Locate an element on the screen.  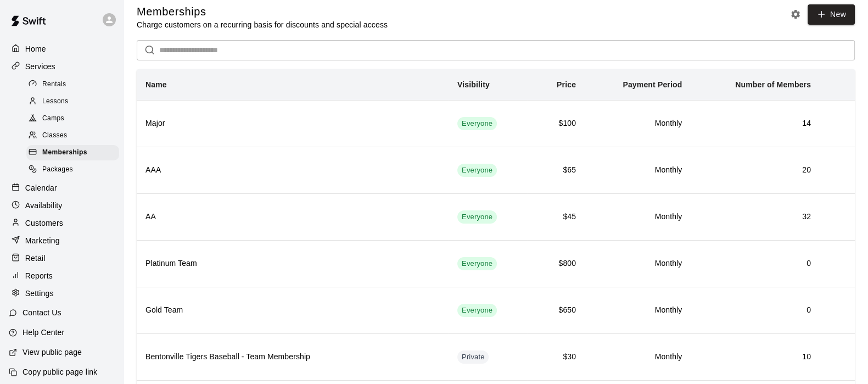
h5: Memberships is located at coordinates (262, 12).